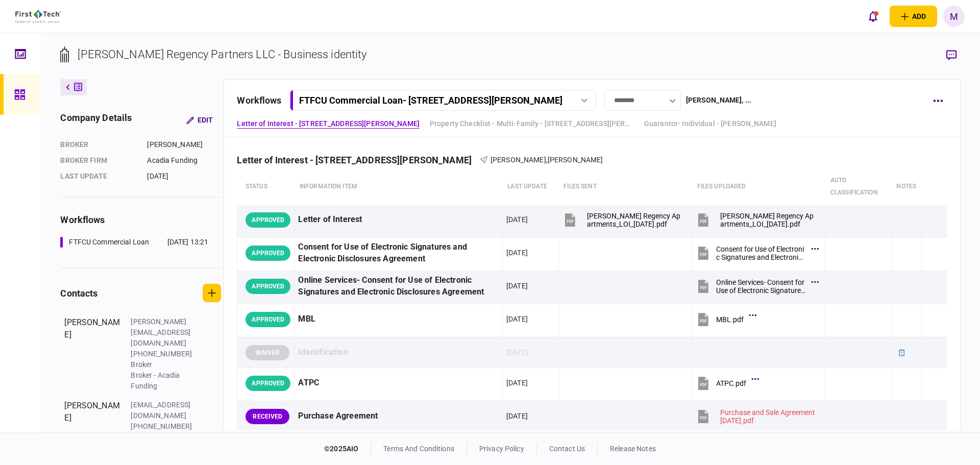 This screenshot has height=465, width=980. Describe the element at coordinates (502, 449) in the screenshot. I see `a: privacy policy` at that location.